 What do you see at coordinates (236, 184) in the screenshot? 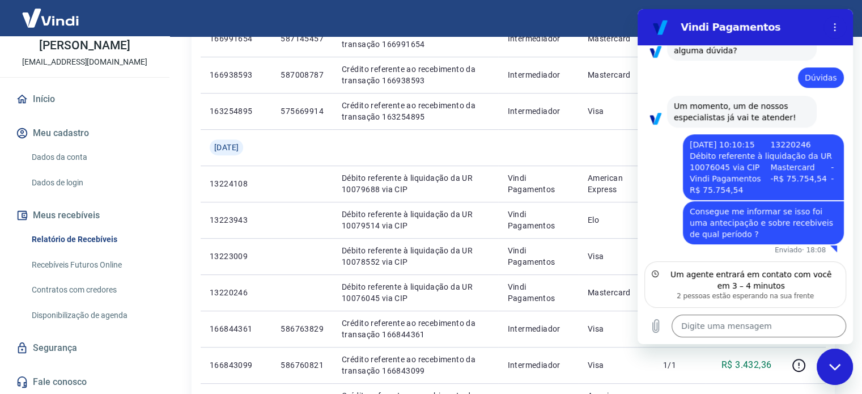
I see `p: 13224108` at bounding box center [236, 184].